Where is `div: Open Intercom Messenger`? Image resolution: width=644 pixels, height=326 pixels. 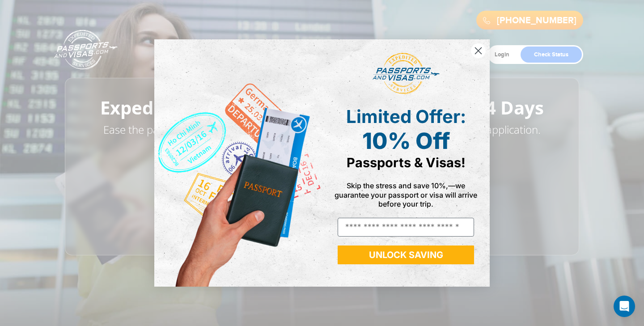
div: Open Intercom Messenger is located at coordinates (624, 307).